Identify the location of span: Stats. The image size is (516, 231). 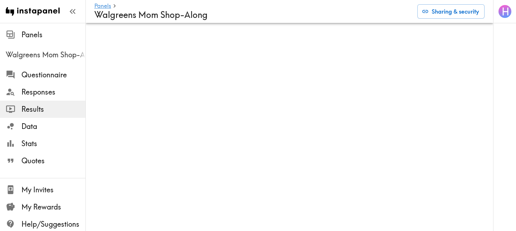
(53, 143).